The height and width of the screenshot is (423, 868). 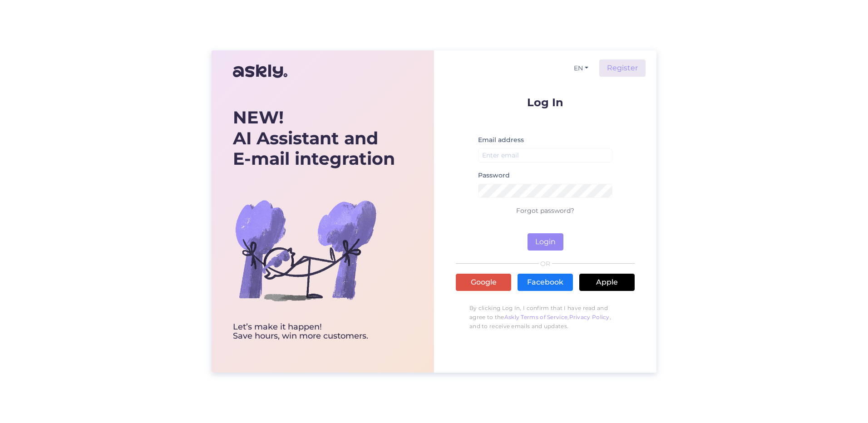 What do you see at coordinates (314, 332) in the screenshot?
I see `div: Let’s make it happen! Save hours, win more customers.` at bounding box center [314, 332].